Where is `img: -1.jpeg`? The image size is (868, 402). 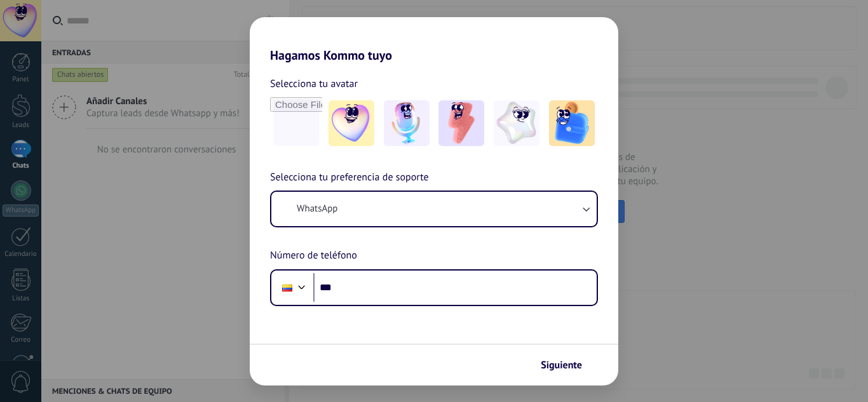
img: -1.jpeg is located at coordinates (351, 123).